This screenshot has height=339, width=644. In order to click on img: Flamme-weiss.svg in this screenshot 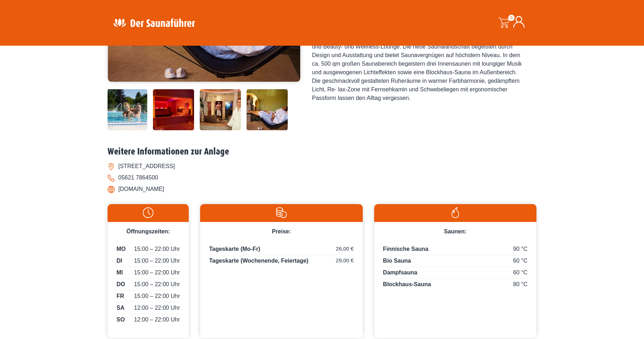, I will do `click(455, 213)`.